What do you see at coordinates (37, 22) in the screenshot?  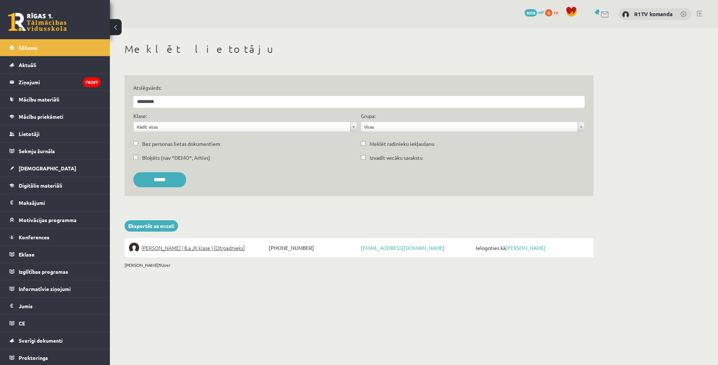 I see `a: Rīgas 1. Tālmācības vidusskola` at bounding box center [37, 22].